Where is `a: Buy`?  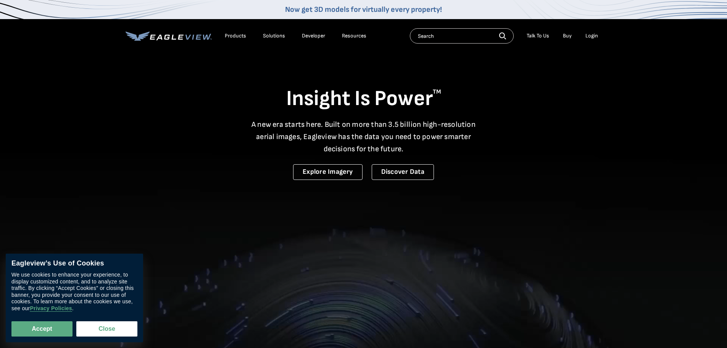 a: Buy is located at coordinates (567, 36).